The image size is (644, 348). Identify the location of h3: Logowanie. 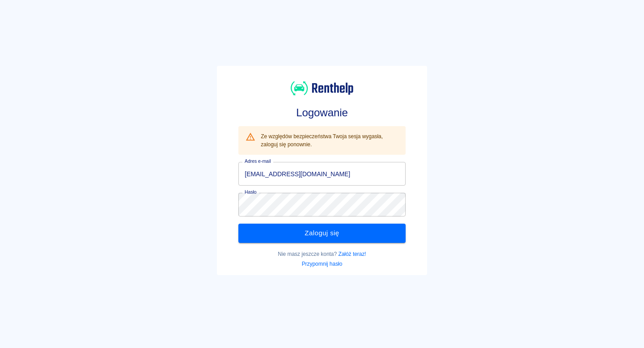
(321, 112).